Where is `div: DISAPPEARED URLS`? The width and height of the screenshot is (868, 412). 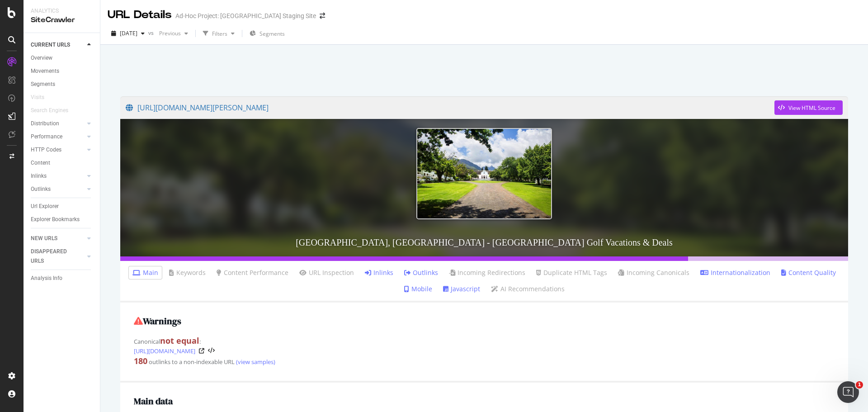
div: DISAPPEARED URLS is located at coordinates (53, 256).